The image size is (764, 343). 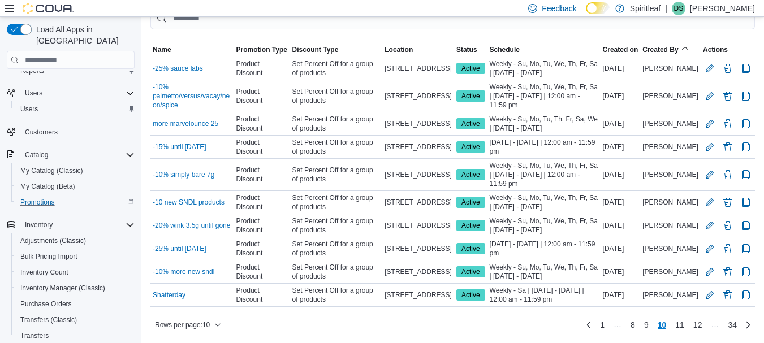 I want to click on button: Rows per page:10, so click(x=188, y=325).